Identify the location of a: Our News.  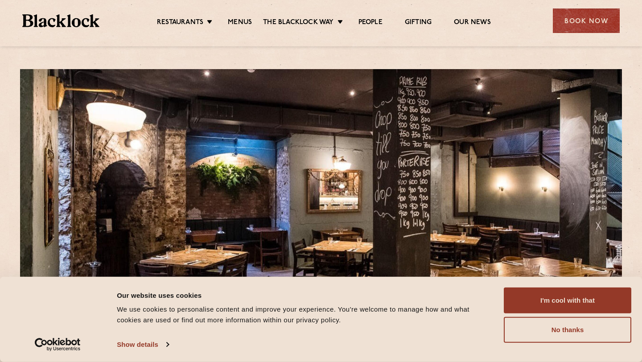
(472, 23).